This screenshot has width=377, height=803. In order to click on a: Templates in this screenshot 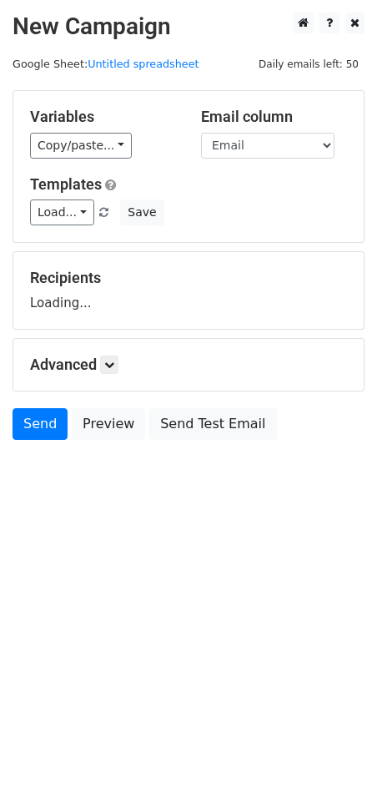, I will do `click(66, 184)`.